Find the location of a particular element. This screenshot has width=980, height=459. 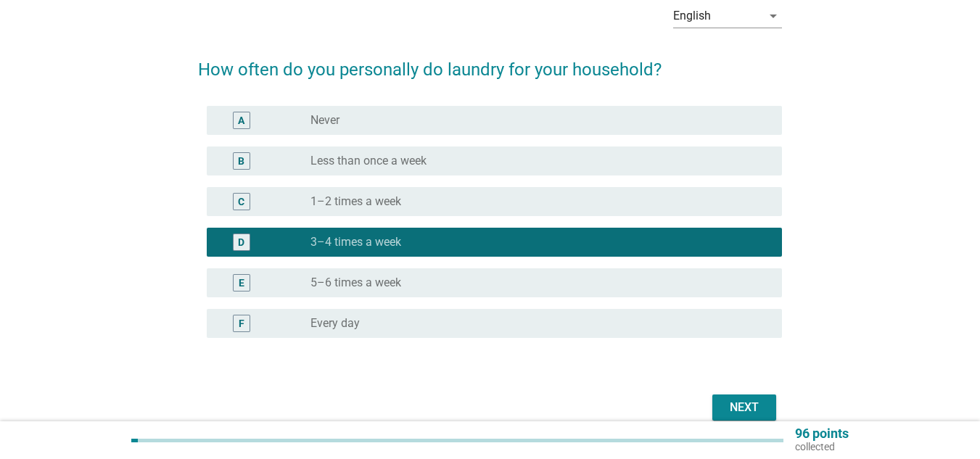

label: Less than once a week is located at coordinates (368, 161).